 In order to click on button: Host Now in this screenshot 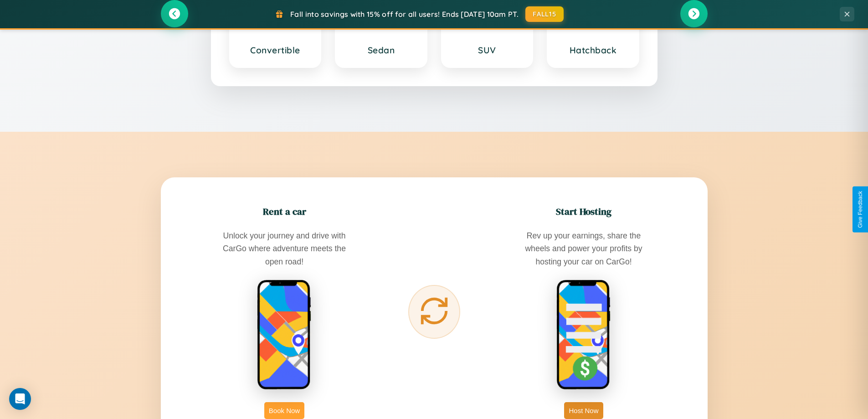, I will do `click(583, 410)`.